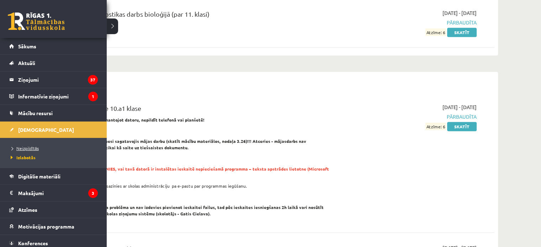 This screenshot has height=247, width=541. I want to click on legend: Ziņojumi, so click(58, 80).